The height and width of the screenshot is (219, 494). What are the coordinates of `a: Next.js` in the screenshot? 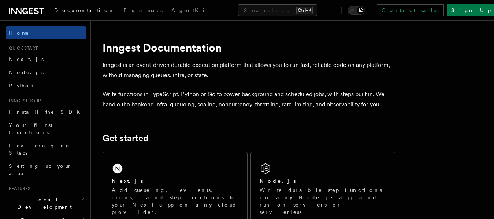 It's located at (46, 59).